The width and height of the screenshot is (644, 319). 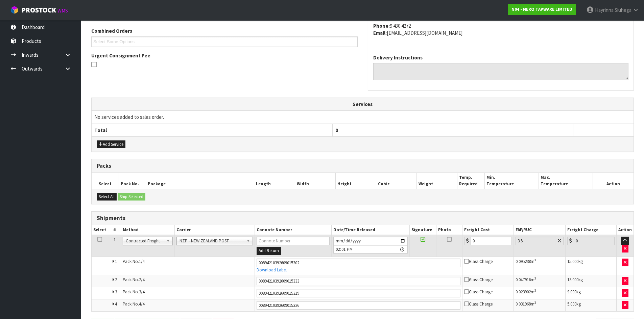 I want to click on span: 5.000, so click(x=571, y=304).